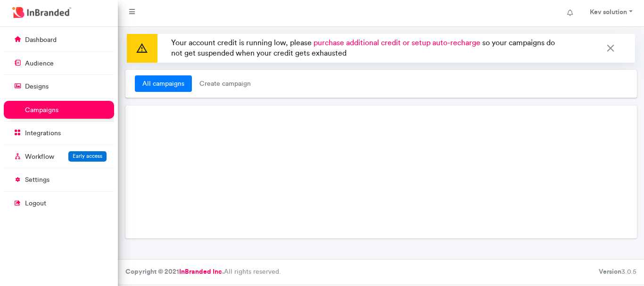  Describe the element at coordinates (59, 110) in the screenshot. I see `a: campaigns` at that location.